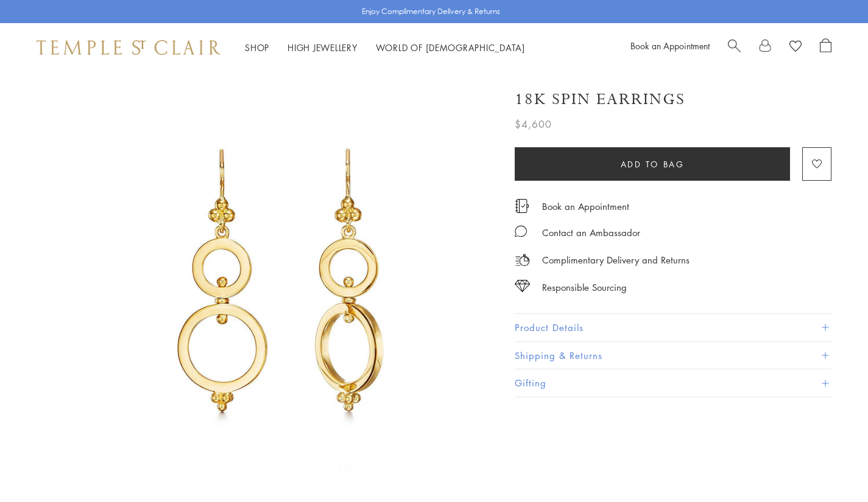  I want to click on div: Responsible Sourcing, so click(584, 288).